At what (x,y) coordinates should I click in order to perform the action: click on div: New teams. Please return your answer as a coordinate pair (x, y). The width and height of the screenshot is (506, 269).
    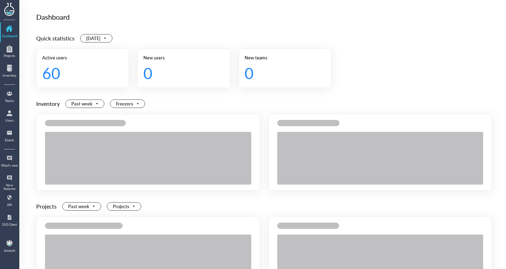
    Looking at the image, I should click on (285, 58).